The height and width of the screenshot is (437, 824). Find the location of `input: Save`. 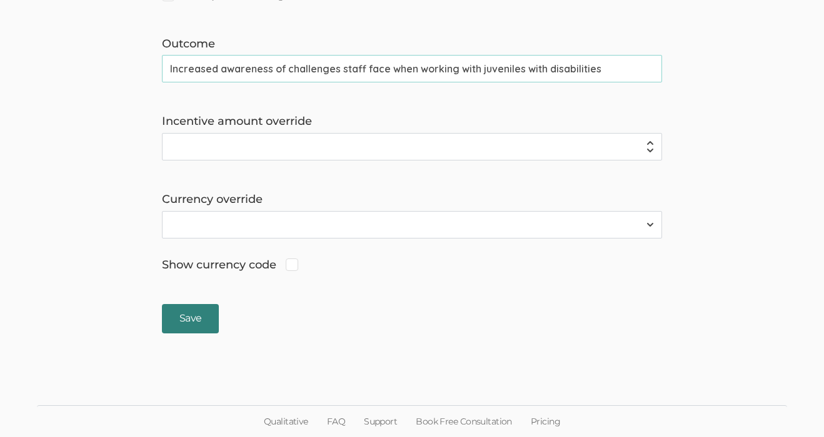

input: Save is located at coordinates (190, 319).